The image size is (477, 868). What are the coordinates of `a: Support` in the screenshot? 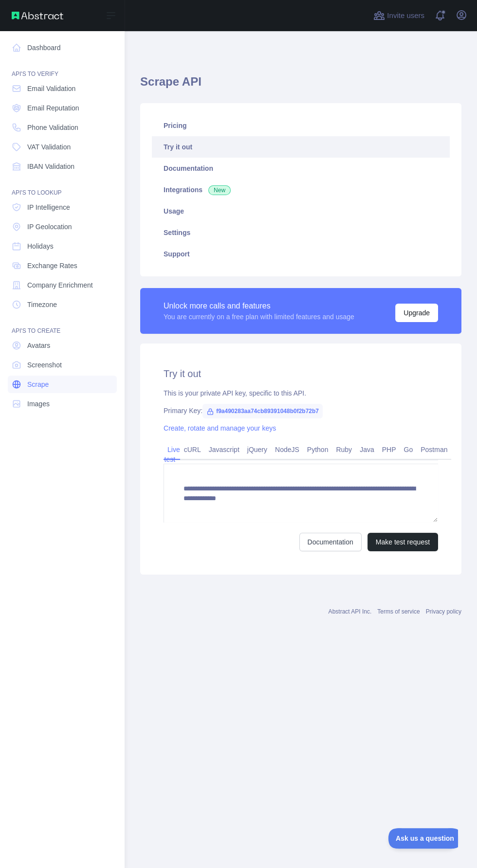 It's located at (301, 254).